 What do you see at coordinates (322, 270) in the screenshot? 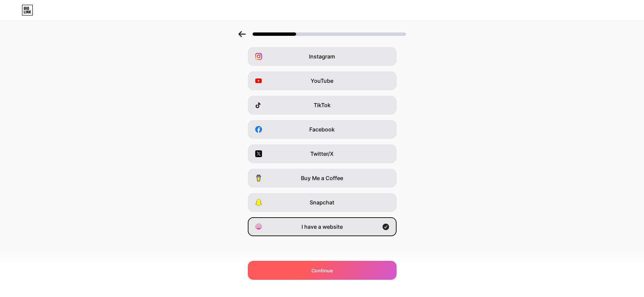
I see `span: Continue` at bounding box center [322, 270].